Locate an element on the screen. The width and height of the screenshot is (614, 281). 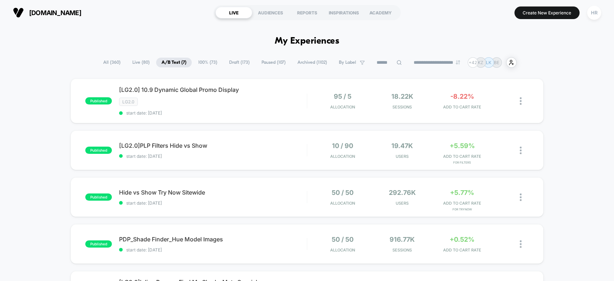
p: KZ is located at coordinates (481, 62).